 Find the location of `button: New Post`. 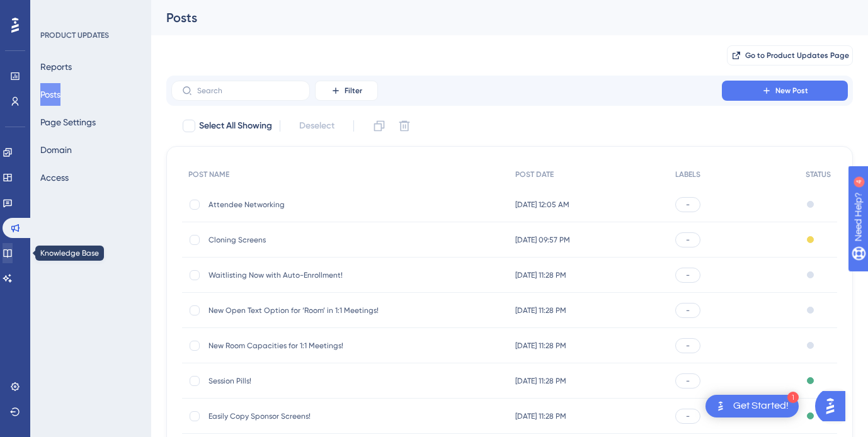

button: New Post is located at coordinates (785, 91).